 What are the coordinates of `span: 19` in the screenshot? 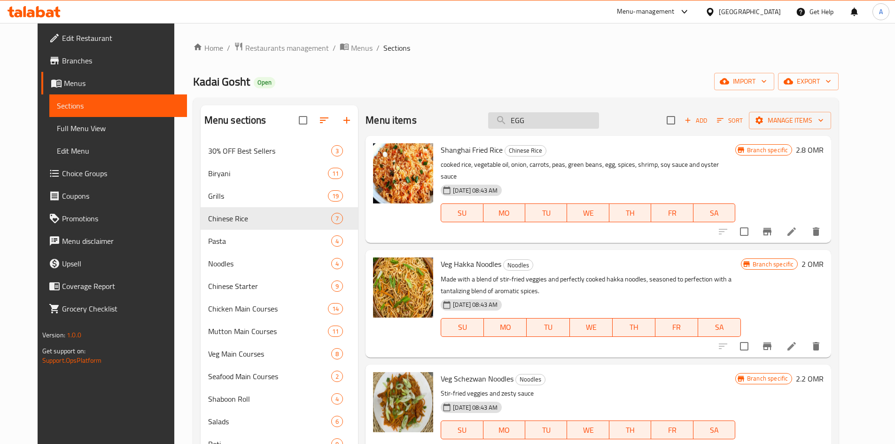 It's located at (335, 196).